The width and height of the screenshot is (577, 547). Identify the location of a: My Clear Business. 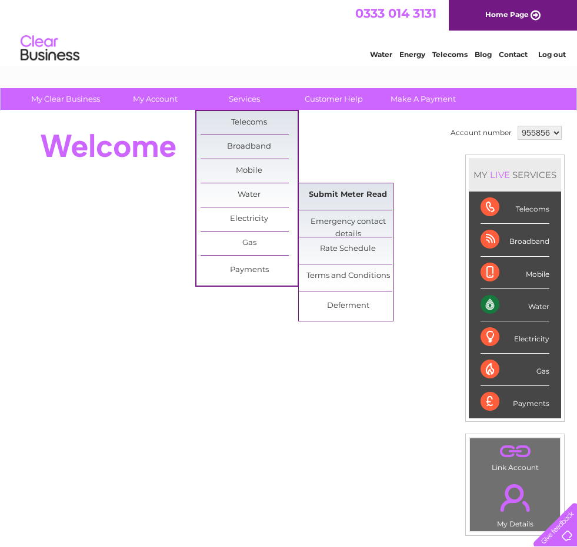
(65, 99).